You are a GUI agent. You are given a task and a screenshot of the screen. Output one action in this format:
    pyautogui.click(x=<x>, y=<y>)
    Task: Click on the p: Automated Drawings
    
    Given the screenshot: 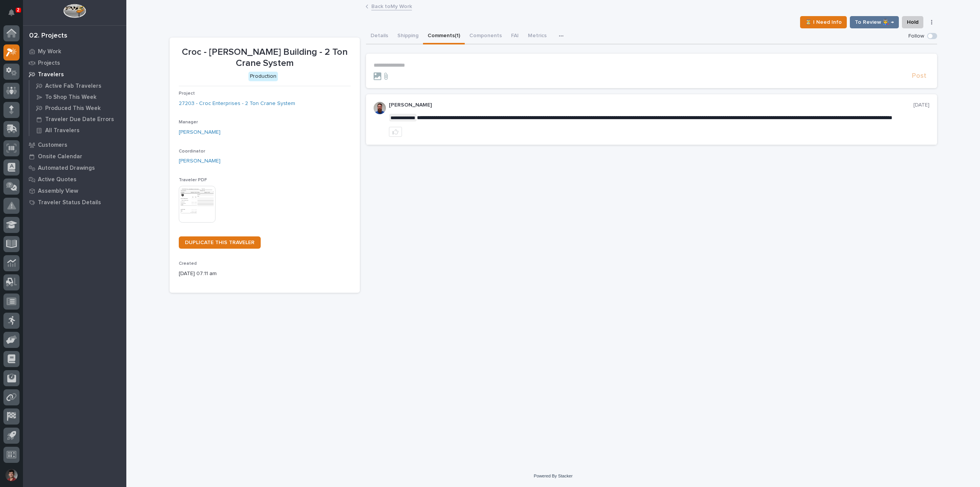 What is the action you would take?
    pyautogui.click(x=66, y=168)
    